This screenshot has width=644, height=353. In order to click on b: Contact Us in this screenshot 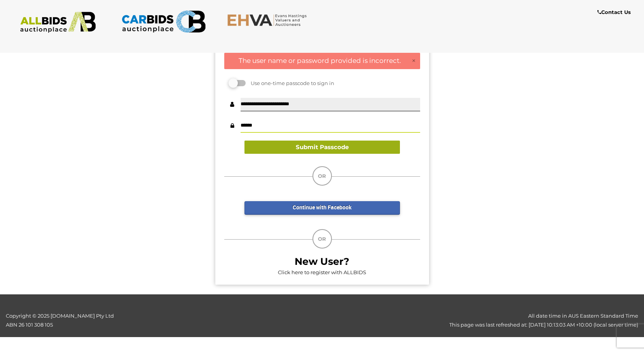, I will do `click(614, 12)`.